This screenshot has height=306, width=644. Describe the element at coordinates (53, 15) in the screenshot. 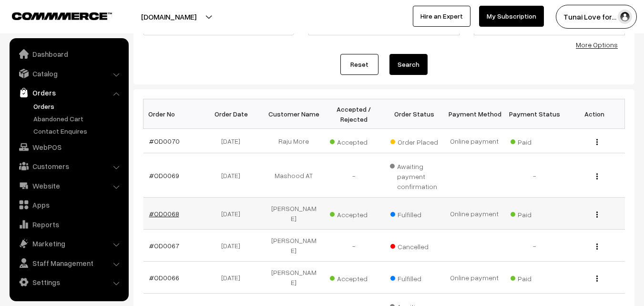

I see `a: COMMMERCE` at that location.